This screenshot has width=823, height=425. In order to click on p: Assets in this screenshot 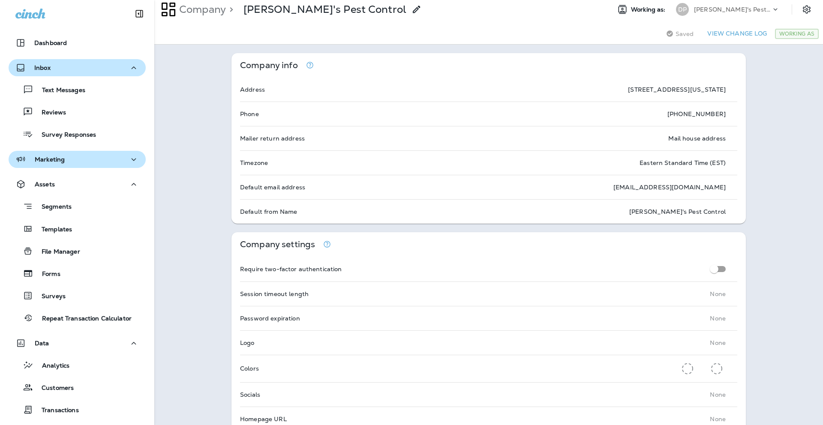, I will do `click(45, 184)`.